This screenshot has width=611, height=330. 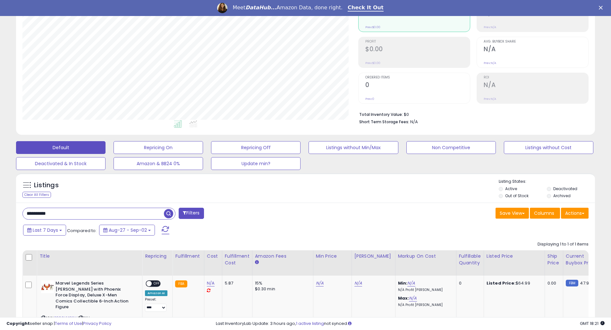 I want to click on button: Default, so click(x=61, y=148).